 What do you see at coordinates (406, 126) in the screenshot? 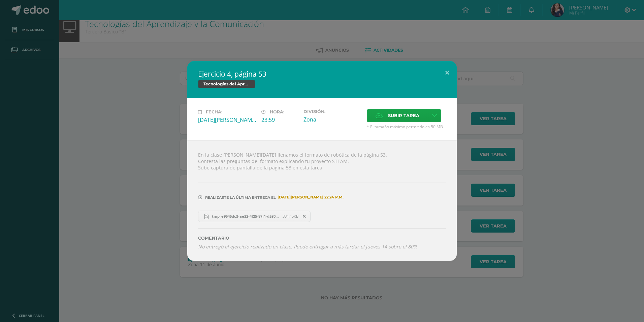
I see `span: * El tamaño máximo permitido es 50 MB` at bounding box center [406, 126].